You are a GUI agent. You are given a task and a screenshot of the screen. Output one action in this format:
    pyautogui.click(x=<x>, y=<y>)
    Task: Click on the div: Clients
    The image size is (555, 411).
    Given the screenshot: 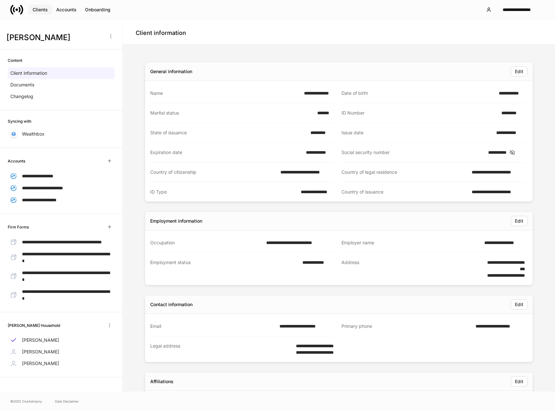 What is the action you would take?
    pyautogui.click(x=40, y=10)
    